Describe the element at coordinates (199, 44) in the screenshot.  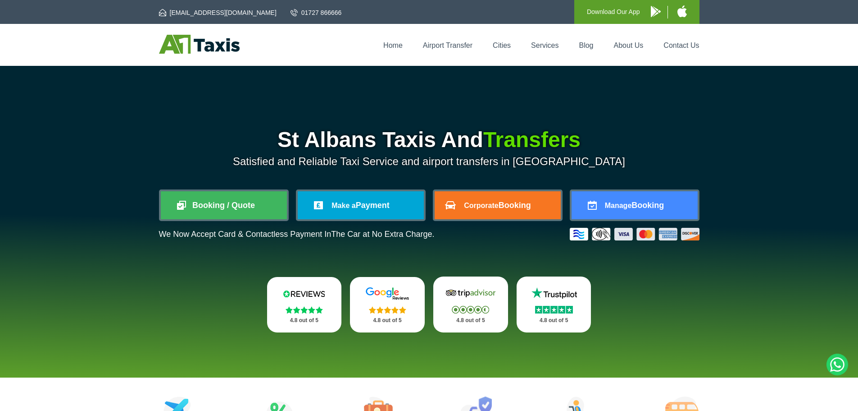
I see `img: A1 Taxis St Albans LTD` at that location.